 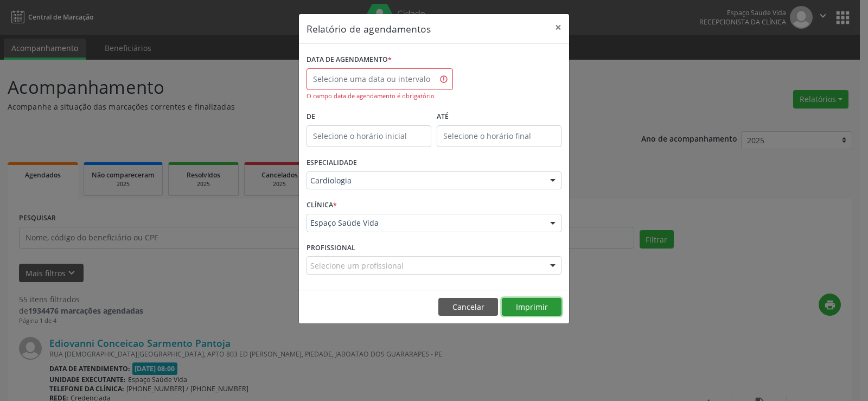 What do you see at coordinates (321, 205) in the screenshot?
I see `label: CLÍNICA` at bounding box center [321, 205].